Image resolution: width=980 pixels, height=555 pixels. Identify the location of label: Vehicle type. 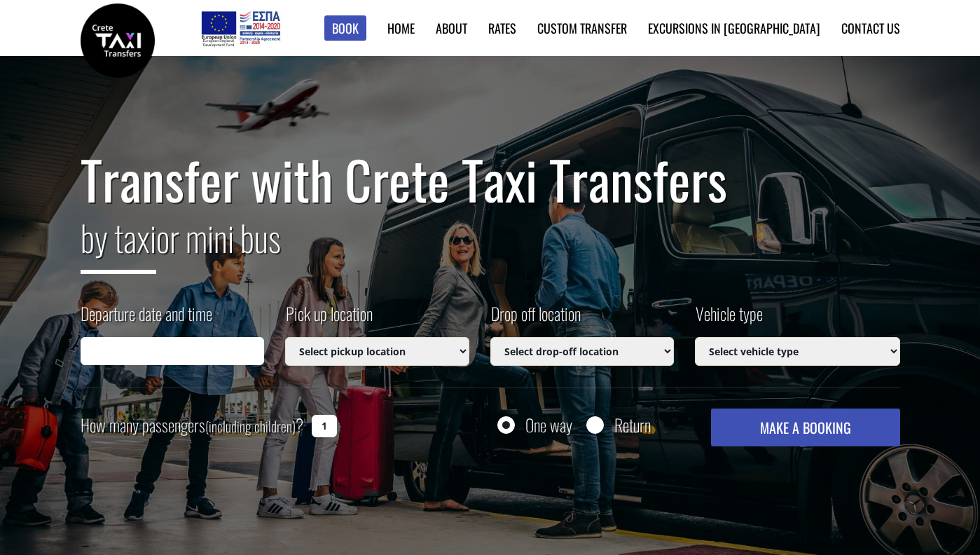
(729, 319).